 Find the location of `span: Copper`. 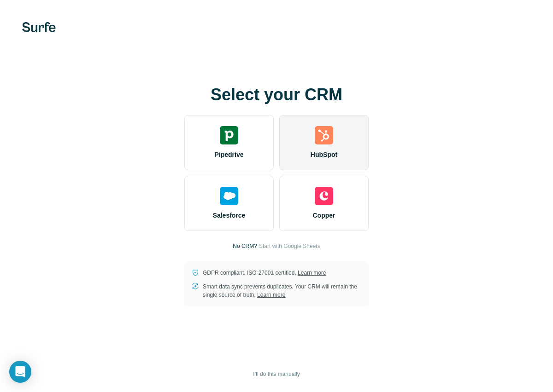

span: Copper is located at coordinates (324, 215).